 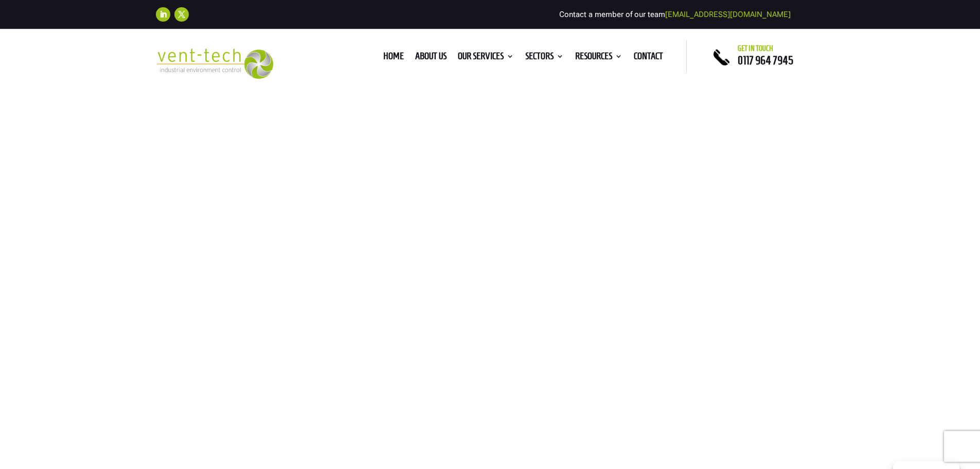 What do you see at coordinates (215, 63) in the screenshot?
I see `img: 2023-09-27T08_35_16.549ZVENT-TECH---Clear-background` at bounding box center [215, 63].